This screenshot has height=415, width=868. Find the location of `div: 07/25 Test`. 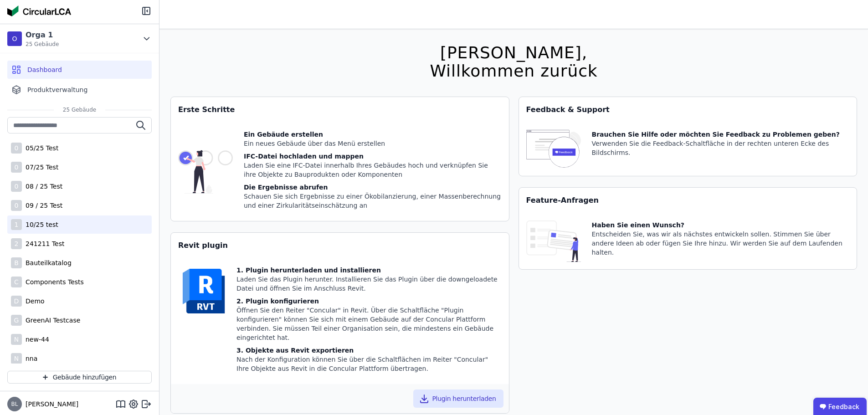

div: 07/25 Test is located at coordinates (40, 167).